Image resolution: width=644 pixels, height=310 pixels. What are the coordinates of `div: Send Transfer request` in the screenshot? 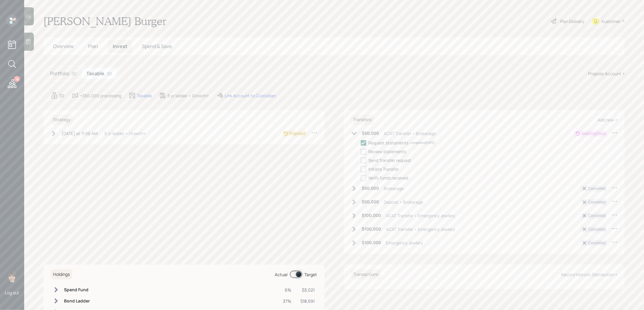 It's located at (390, 160).